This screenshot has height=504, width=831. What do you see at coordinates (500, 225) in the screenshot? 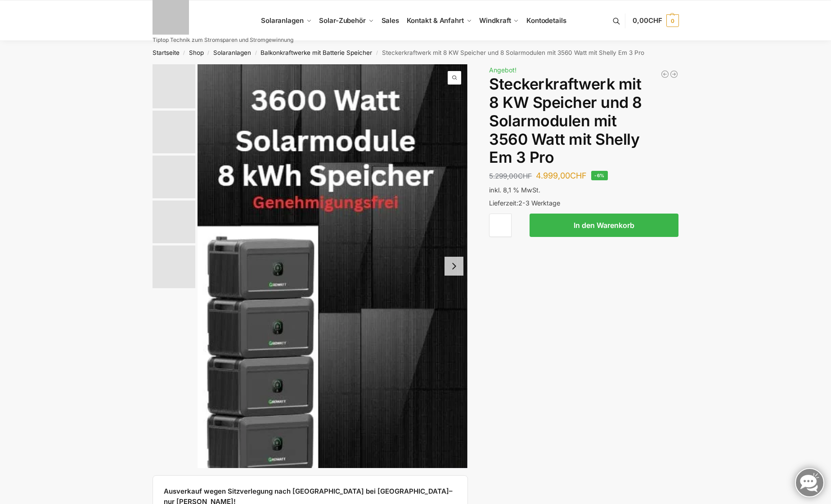
I see `input: Produktmenge` at bounding box center [500, 225].